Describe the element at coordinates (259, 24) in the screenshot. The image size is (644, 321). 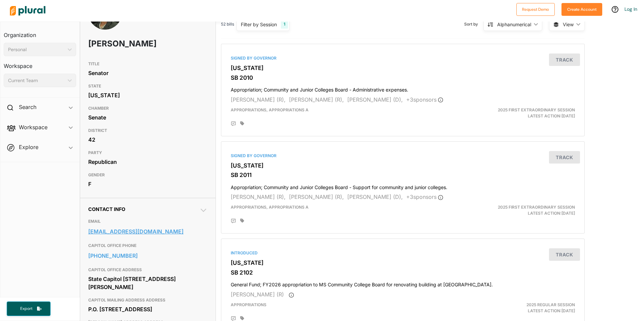
I see `div: Filter by Session` at that location.